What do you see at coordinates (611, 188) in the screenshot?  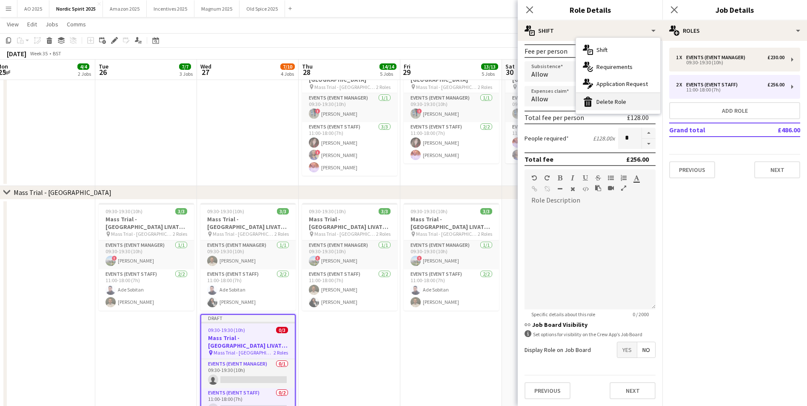 I see `button: Insert video` at bounding box center [611, 188].